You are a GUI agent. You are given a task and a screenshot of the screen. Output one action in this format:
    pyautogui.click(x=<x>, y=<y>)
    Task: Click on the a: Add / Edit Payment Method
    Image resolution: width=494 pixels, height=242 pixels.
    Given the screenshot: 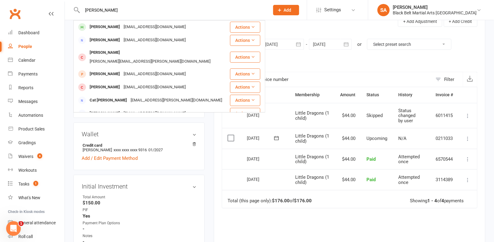 What is the action you would take?
    pyautogui.click(x=110, y=159)
    